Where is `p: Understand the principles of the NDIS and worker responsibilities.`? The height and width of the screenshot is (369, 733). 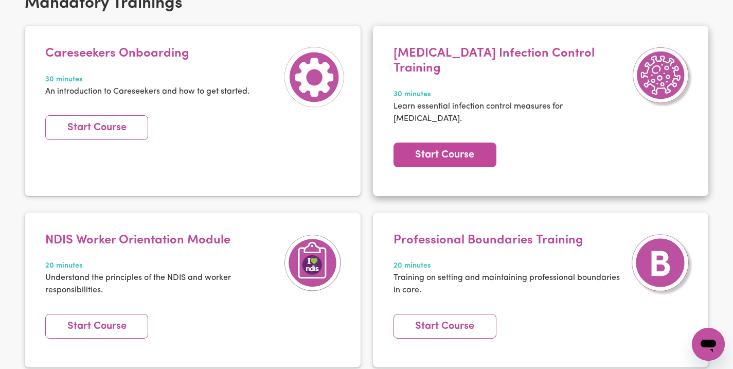 p: Understand the principles of the NDIS and worker responsibilities. is located at coordinates (162, 284).